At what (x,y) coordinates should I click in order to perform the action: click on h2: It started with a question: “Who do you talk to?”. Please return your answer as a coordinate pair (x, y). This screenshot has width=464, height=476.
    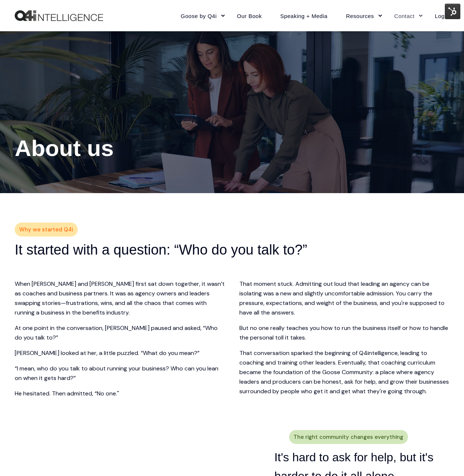
    Looking at the image, I should click on (232, 250).